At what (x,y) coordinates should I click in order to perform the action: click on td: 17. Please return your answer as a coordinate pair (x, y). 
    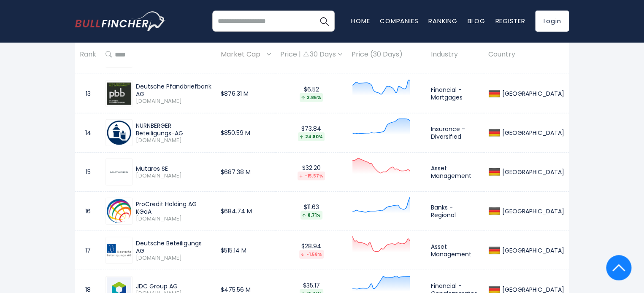
    Looking at the image, I should click on (88, 251).